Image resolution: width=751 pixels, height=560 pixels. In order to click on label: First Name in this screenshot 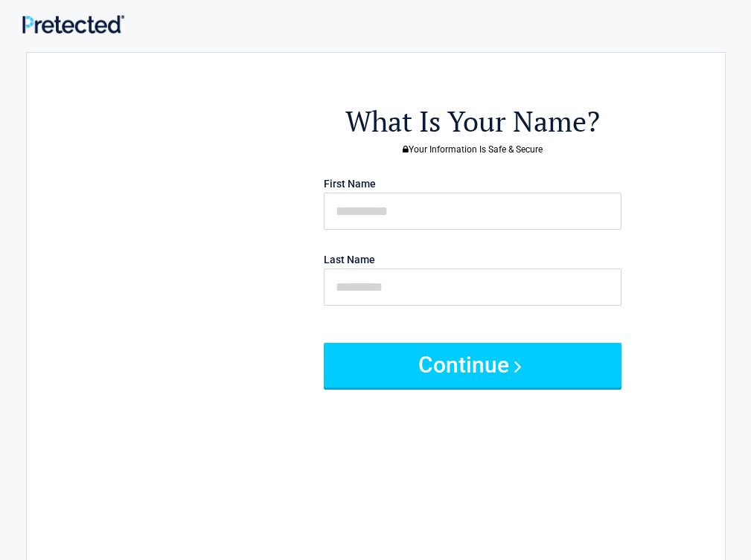, I will do `click(350, 184)`.